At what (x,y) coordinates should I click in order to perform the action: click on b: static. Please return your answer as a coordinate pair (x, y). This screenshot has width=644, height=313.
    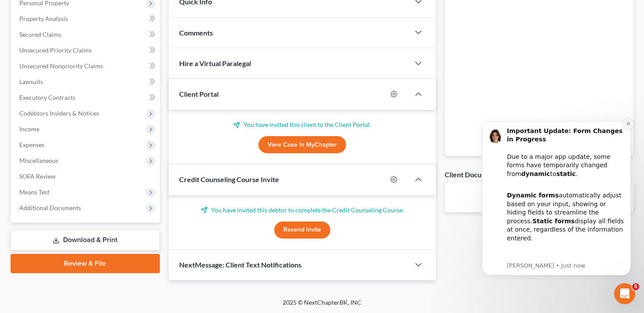
    Looking at the image, I should click on (97, 60).